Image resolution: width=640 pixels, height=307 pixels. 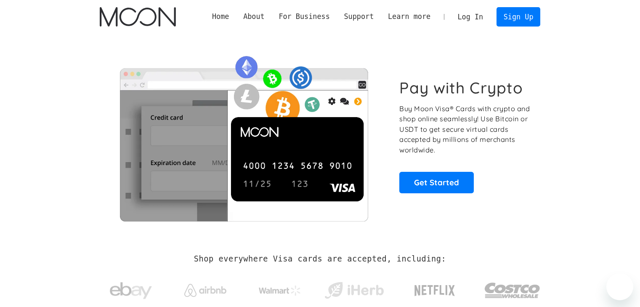 I want to click on div: About, so click(x=254, y=16).